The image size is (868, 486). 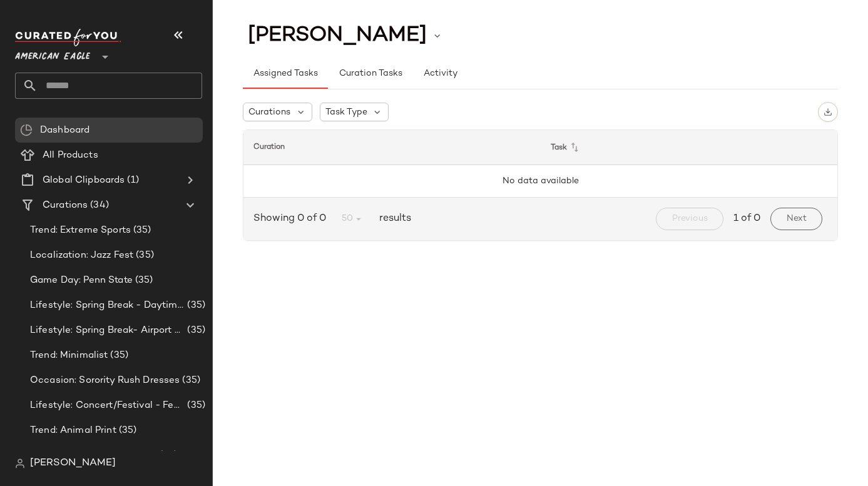 I want to click on span: Lifestyle: Spring Break - Daytime Casual, so click(x=107, y=305).